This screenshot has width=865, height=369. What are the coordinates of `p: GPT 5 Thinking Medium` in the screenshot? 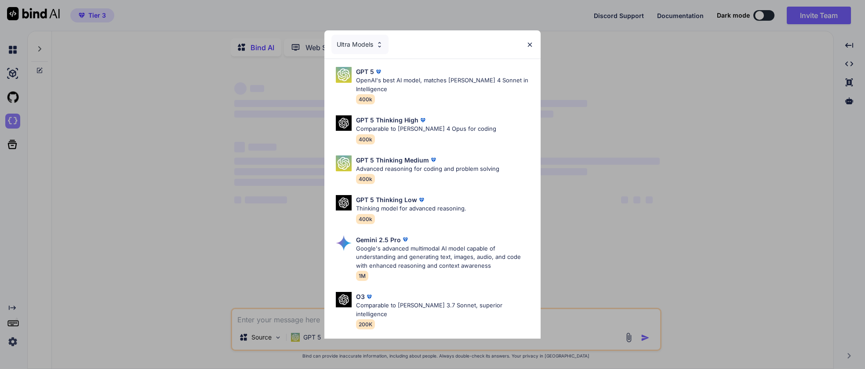 It's located at (393, 160).